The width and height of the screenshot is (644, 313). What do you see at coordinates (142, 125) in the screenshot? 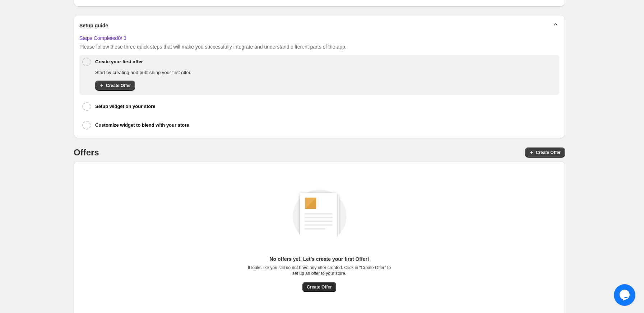
I see `h6: Customize widget to blend with your store` at bounding box center [142, 125].